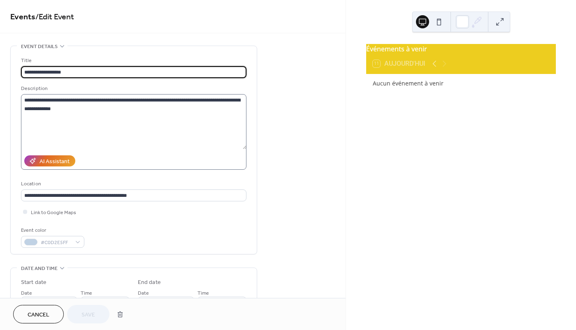 This screenshot has width=576, height=330. I want to click on span: Event details, so click(39, 46).